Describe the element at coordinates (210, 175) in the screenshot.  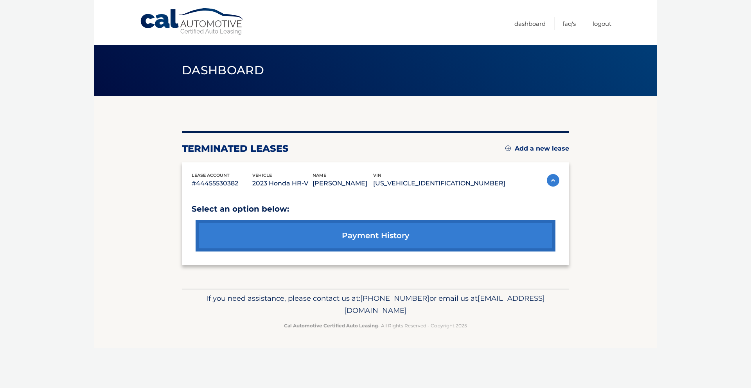
I see `span: lease account` at that location.